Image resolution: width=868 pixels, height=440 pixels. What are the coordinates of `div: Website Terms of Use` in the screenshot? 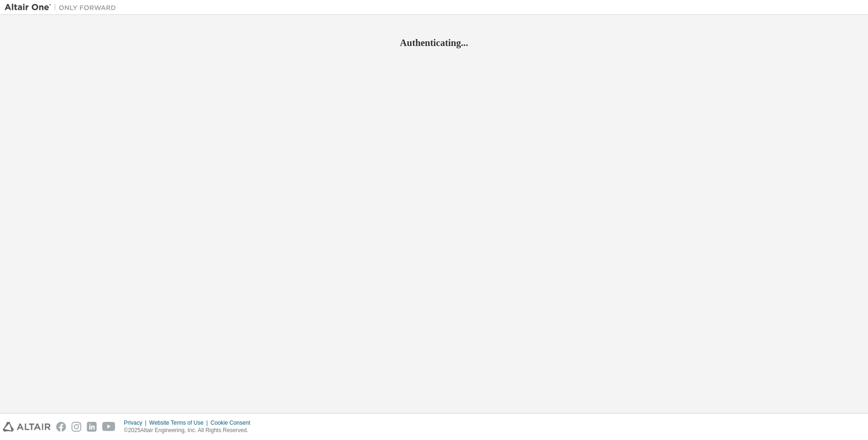 It's located at (180, 423).